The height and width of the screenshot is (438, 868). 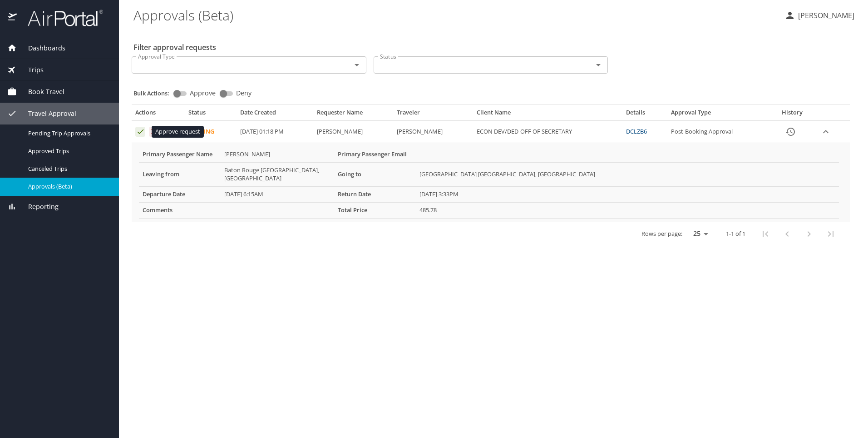 What do you see at coordinates (154, 132) in the screenshot?
I see `button: Deny request` at bounding box center [154, 132].